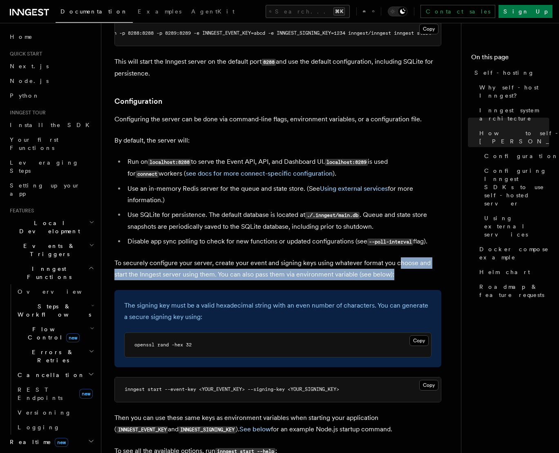 This screenshot has width=559, height=453. What do you see at coordinates (51, 81) in the screenshot?
I see `a: Node.js` at bounding box center [51, 81].